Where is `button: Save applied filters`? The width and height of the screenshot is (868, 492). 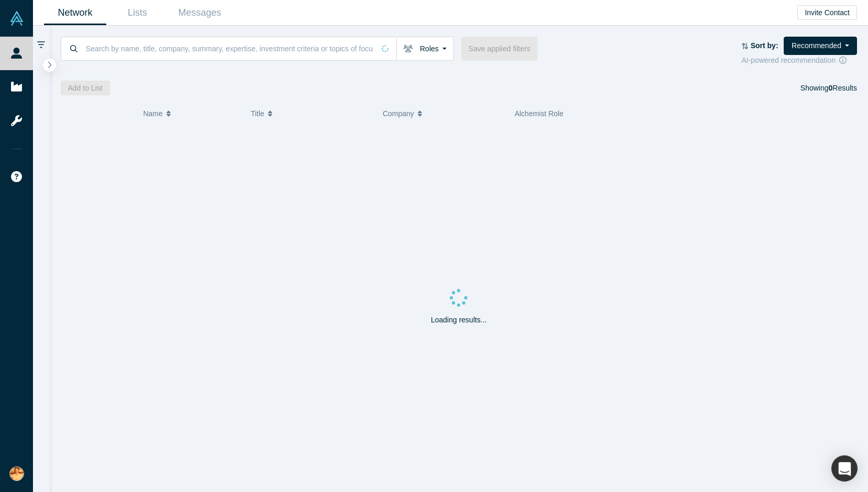 button: Save applied filters is located at coordinates (499, 49).